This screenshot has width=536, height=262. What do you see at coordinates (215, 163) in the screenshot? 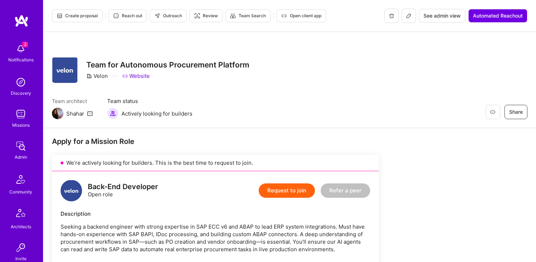
I see `div: We’re actively looking for builders. This is the best time to request to join.` at bounding box center [215, 163].